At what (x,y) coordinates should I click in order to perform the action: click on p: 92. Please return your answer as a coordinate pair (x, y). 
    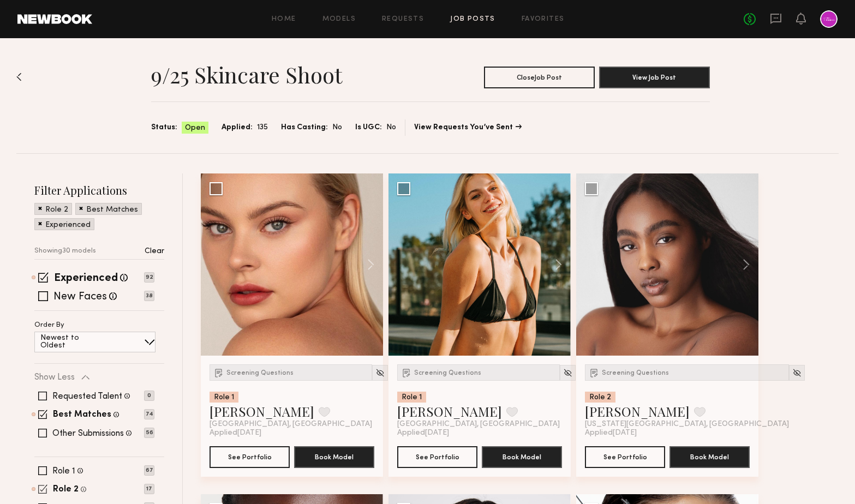
    Looking at the image, I should click on (149, 277).